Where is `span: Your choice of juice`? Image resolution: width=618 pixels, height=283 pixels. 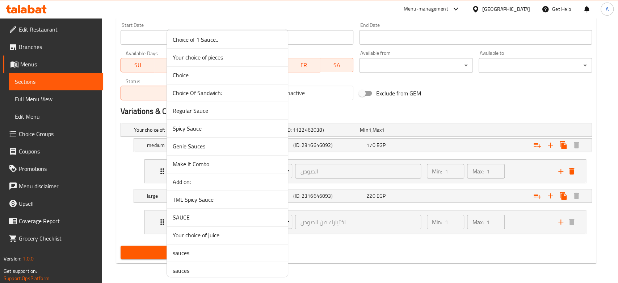 span: Your choice of juice is located at coordinates (228, 235).